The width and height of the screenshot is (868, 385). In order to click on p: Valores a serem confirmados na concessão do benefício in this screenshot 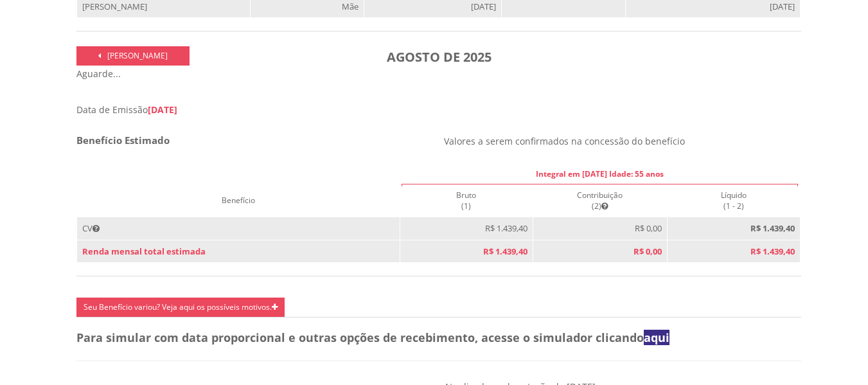, I will do `click(623, 140)`.